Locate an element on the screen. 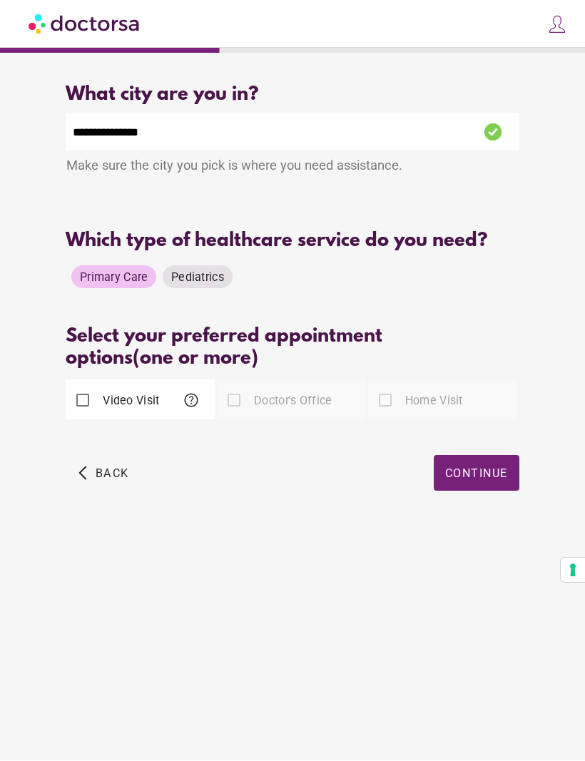  button: arrow_back_ios Back is located at coordinates (103, 474).